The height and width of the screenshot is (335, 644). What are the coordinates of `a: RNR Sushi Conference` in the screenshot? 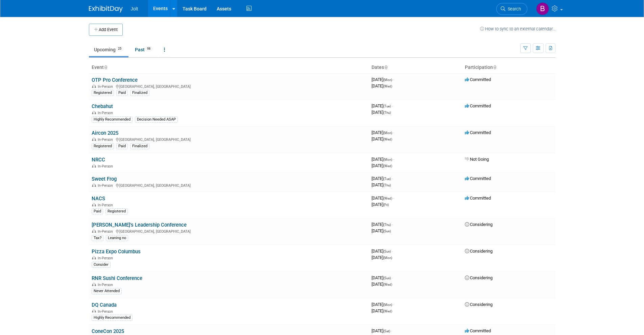 It's located at (117, 279).